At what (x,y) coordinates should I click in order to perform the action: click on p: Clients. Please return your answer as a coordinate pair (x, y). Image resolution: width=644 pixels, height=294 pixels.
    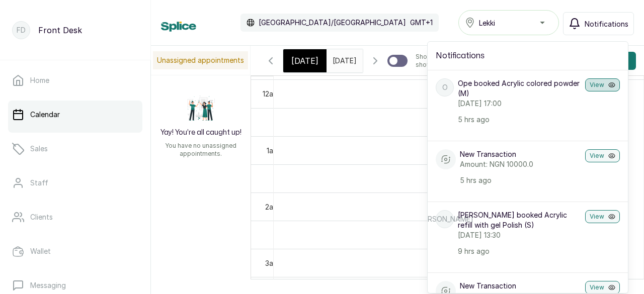
    Looking at the image, I should click on (41, 217).